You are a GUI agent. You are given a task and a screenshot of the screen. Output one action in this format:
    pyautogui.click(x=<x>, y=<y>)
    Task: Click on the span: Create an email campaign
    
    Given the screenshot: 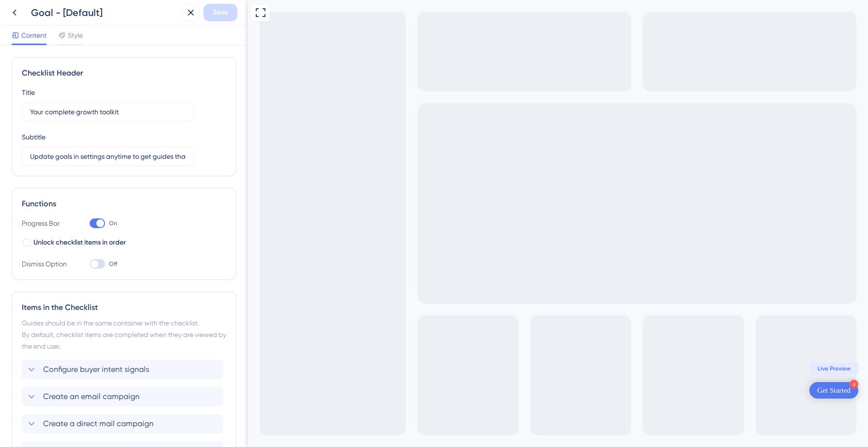 What is the action you would take?
    pyautogui.click(x=91, y=396)
    